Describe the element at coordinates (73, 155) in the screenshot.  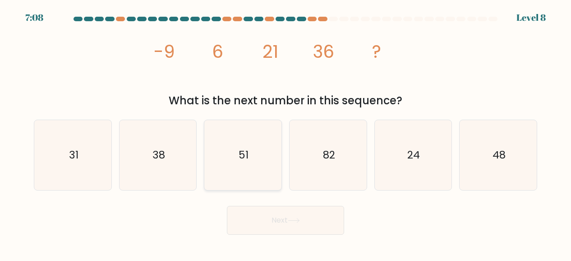
I see `text: 31` at that location.